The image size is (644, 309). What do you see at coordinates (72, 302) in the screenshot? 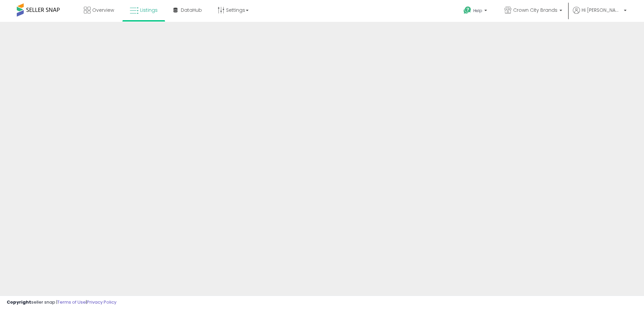
I see `a: Terms of Use` at bounding box center [72, 302].